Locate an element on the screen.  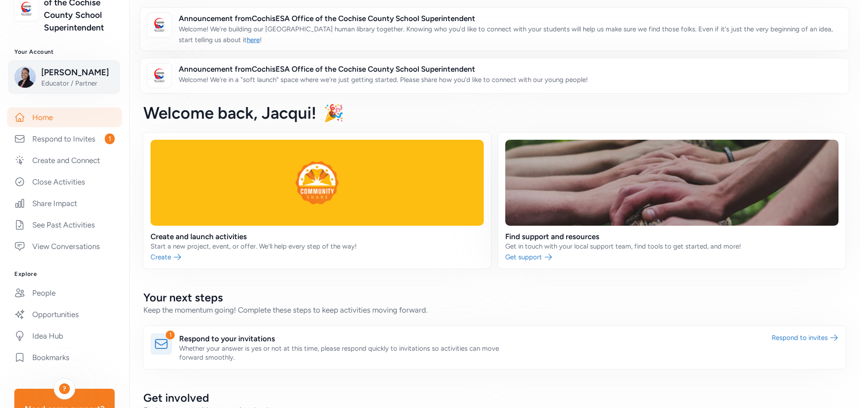
a: People is located at coordinates (65, 293).